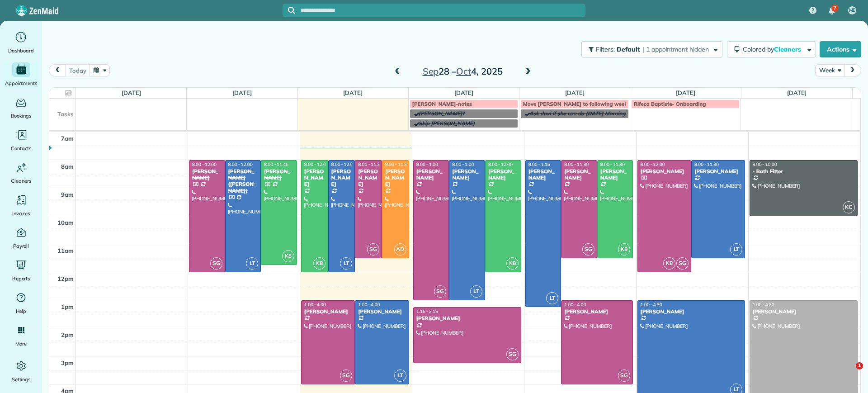 This screenshot has width=868, height=393. What do you see at coordinates (276, 164) in the screenshot?
I see `span: 8:00 - 11:45` at bounding box center [276, 164].